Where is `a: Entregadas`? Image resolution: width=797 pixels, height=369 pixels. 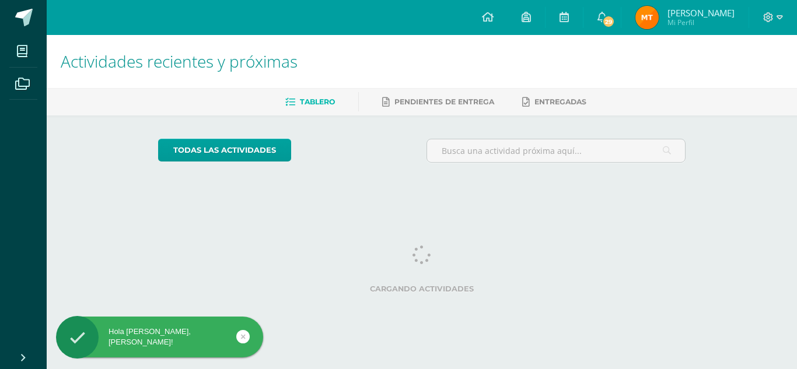 a: Entregadas is located at coordinates (554, 102).